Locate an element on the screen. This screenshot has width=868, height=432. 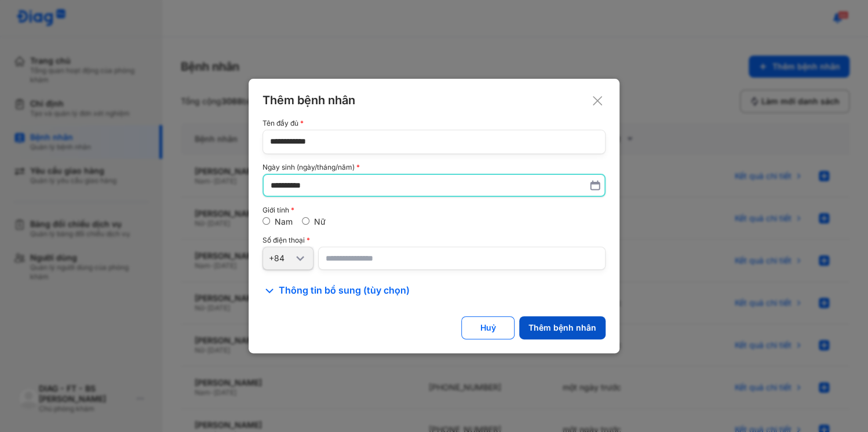
div: Giới tính is located at coordinates (434, 211).